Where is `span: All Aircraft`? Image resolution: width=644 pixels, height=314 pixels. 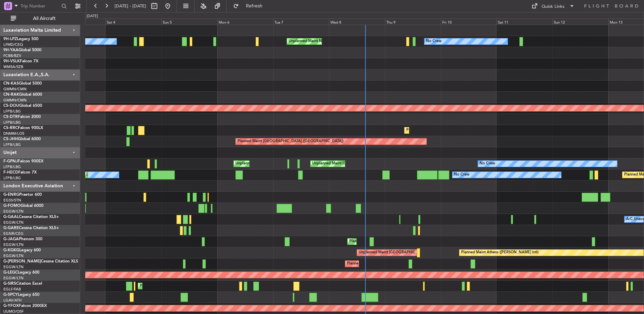
span: All Aircraft is located at coordinates (44, 19).